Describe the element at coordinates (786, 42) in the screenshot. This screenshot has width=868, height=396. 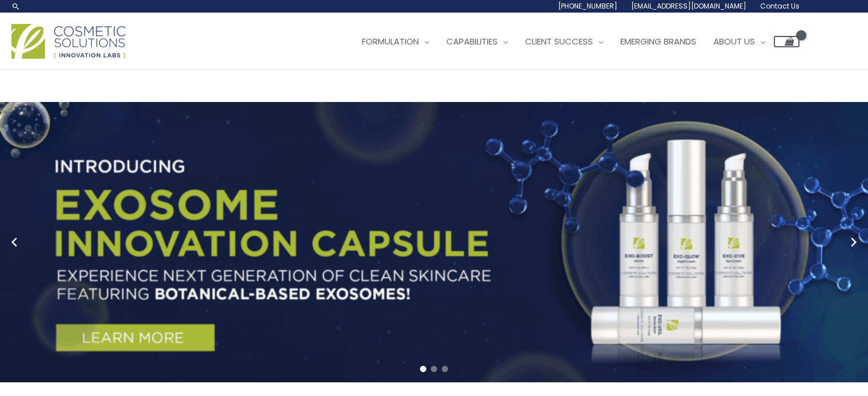
I see `a: View Shopping Cart, empty` at that location.